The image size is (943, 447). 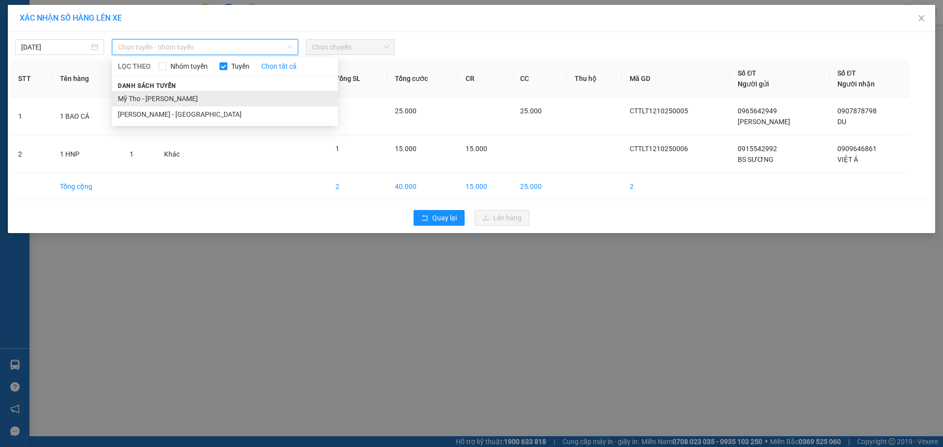 I want to click on span: VIỆT Á, so click(x=848, y=160).